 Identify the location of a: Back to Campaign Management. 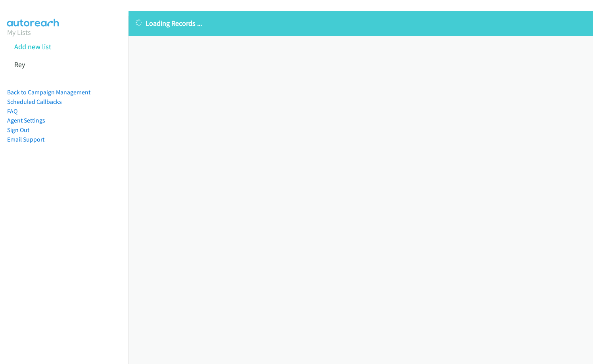
(49, 92).